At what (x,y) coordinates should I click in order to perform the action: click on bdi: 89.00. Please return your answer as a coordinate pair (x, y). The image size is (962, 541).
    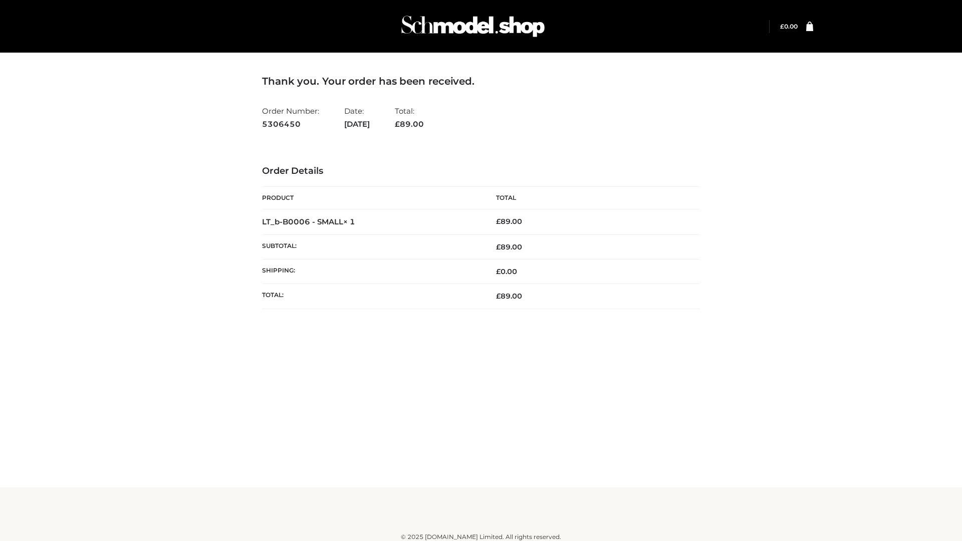
    Looking at the image, I should click on (509, 221).